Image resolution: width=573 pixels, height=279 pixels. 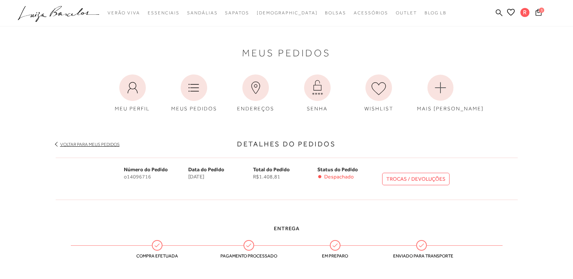 I want to click on span: Entrega, so click(x=287, y=229).